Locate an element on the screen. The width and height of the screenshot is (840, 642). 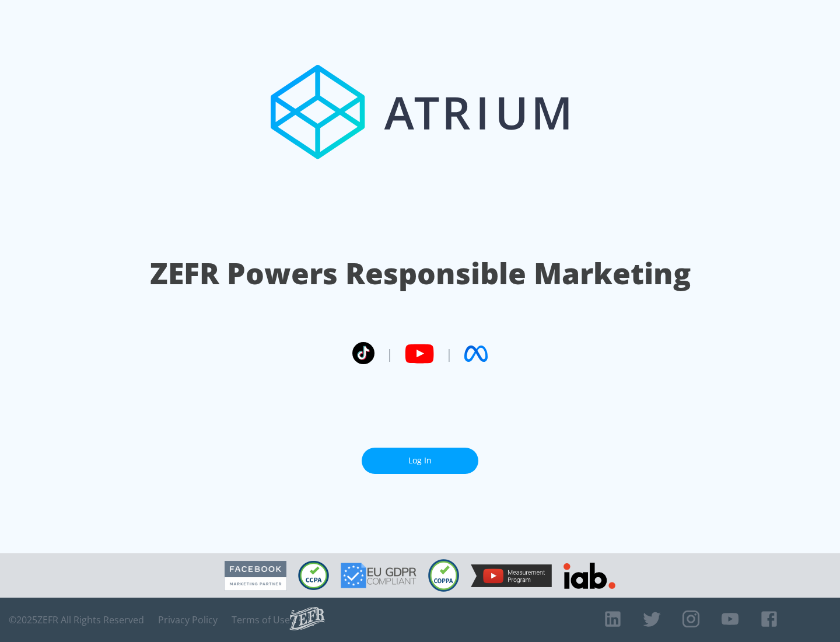
span: © 2025 ZEFR All Rights Reserved is located at coordinates (76, 620).